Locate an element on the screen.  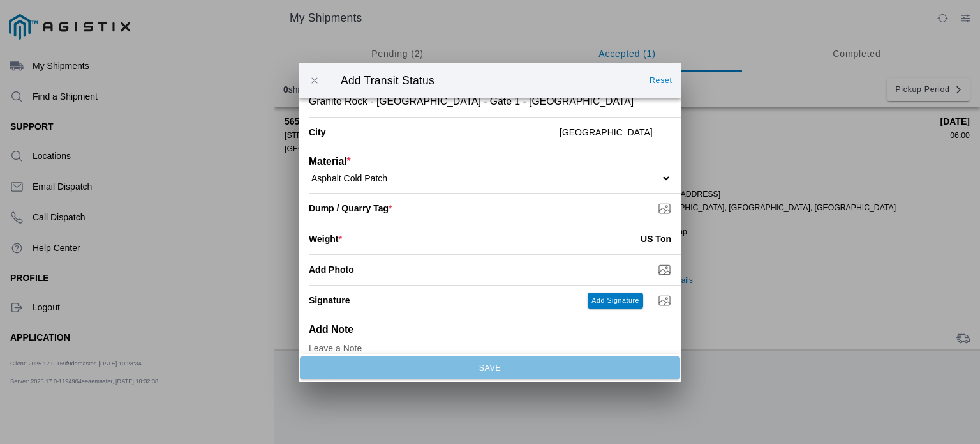
label: Signature is located at coordinates (329, 300).